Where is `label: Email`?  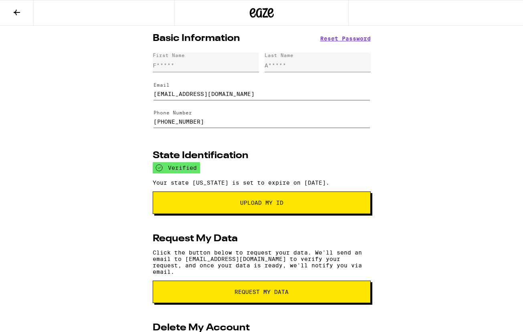
label: Email is located at coordinates (162, 85).